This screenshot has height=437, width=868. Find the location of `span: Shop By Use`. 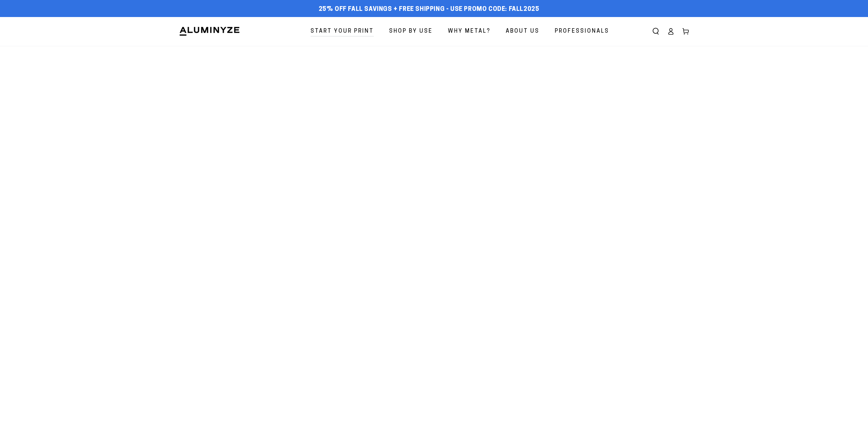

span: Shop By Use is located at coordinates (411, 32).